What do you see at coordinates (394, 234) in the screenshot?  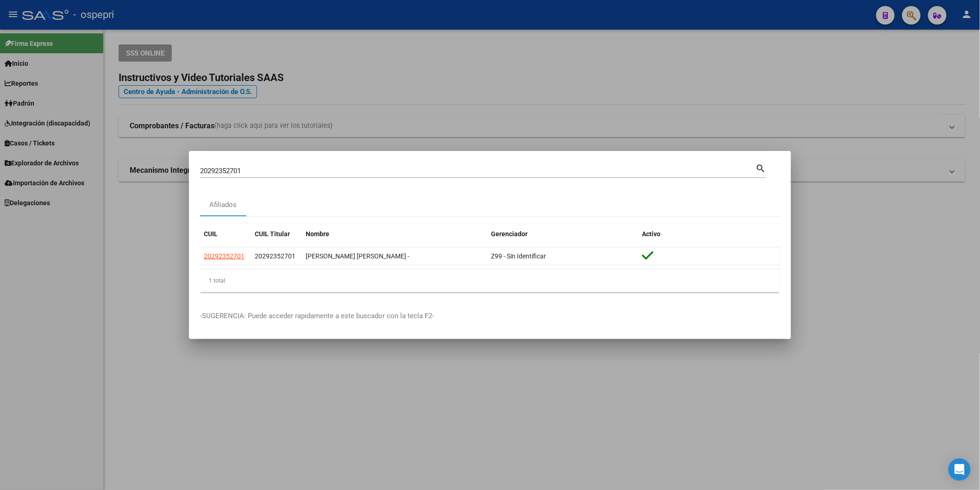 I see `datatable-header-cell: Nombre` at bounding box center [394, 234].